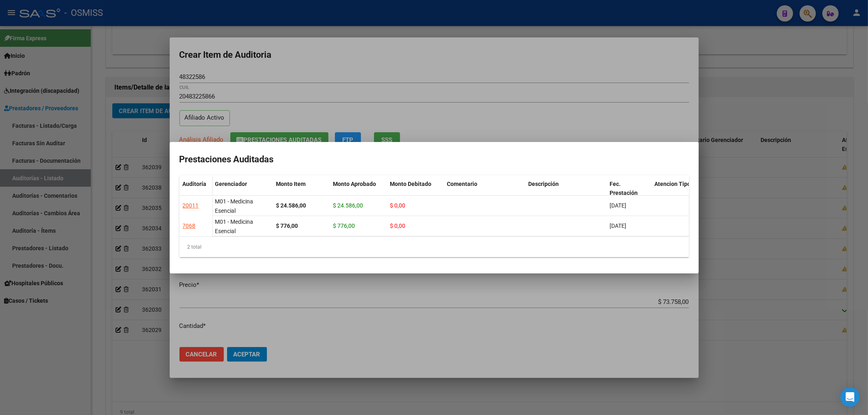 This screenshot has width=868, height=415. What do you see at coordinates (344, 225) in the screenshot?
I see `span: $ 776,00` at bounding box center [344, 225].